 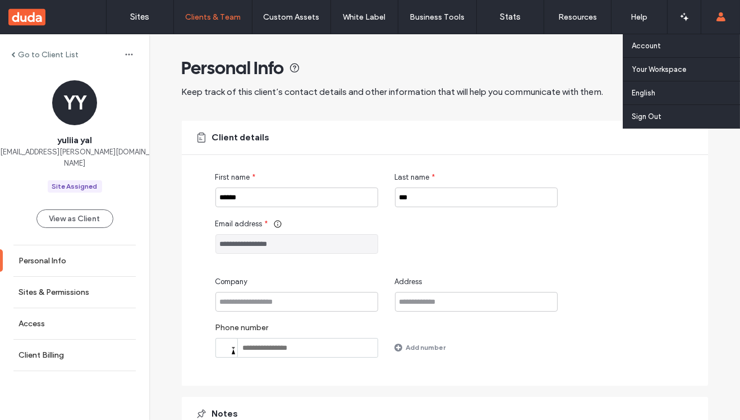 I want to click on label: Clients & Team, so click(x=213, y=17).